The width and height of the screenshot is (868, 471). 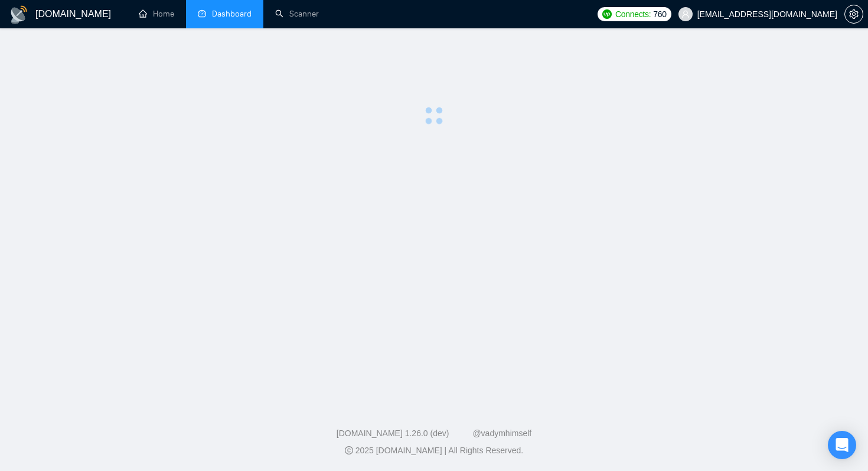 I want to click on span: copyright, so click(x=349, y=451).